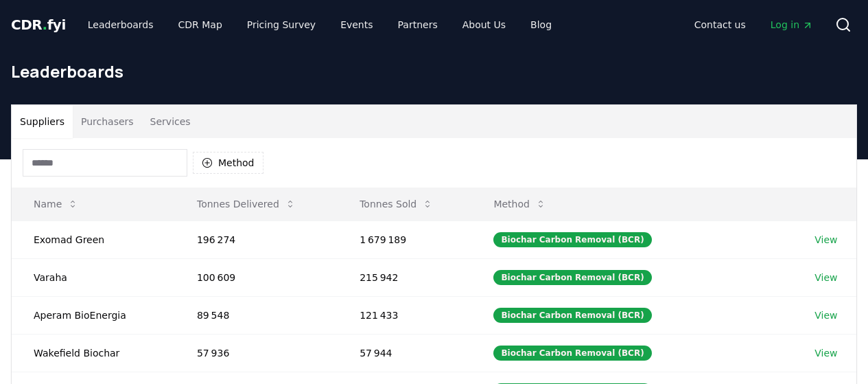 The height and width of the screenshot is (384, 868). Describe the element at coordinates (256, 239) in the screenshot. I see `td: 196 274` at that location.